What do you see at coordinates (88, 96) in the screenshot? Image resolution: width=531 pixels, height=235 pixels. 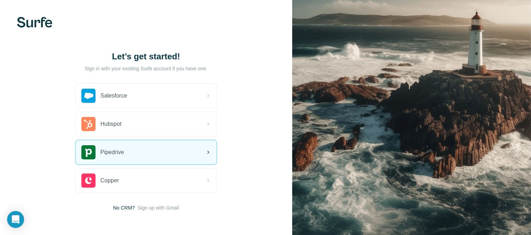 I see `img: salesforce's logo` at bounding box center [88, 96].